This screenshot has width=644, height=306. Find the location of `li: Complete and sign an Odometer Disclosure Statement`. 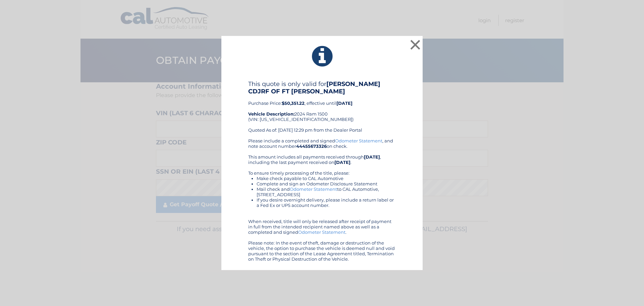

li: Complete and sign an Odometer Disclosure Statement is located at coordinates (326, 184).